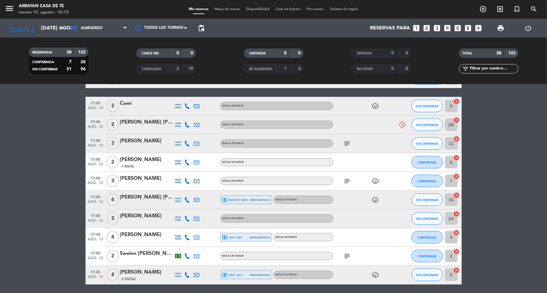 The width and height of the screenshot is (547, 293). Describe the element at coordinates (516, 9) in the screenshot. I see `i: turned_in_not` at that location.